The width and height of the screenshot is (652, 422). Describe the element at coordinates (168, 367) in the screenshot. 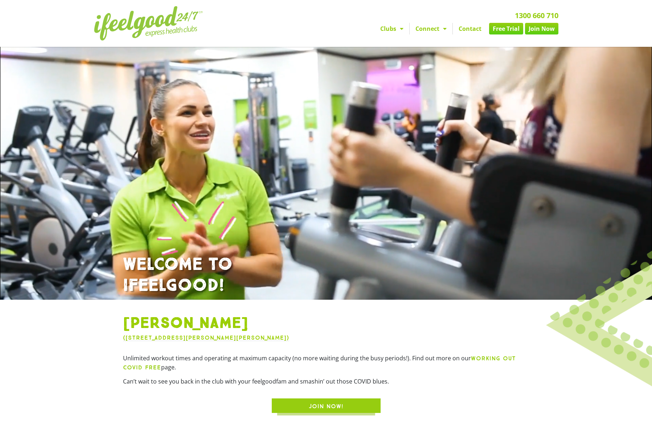

I see `span: page.` at that location.